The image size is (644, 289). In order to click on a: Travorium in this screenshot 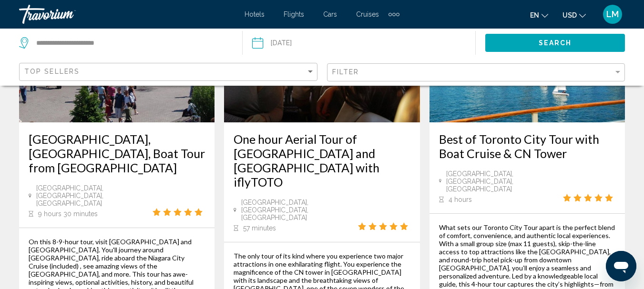, I will do `click(127, 14)`.